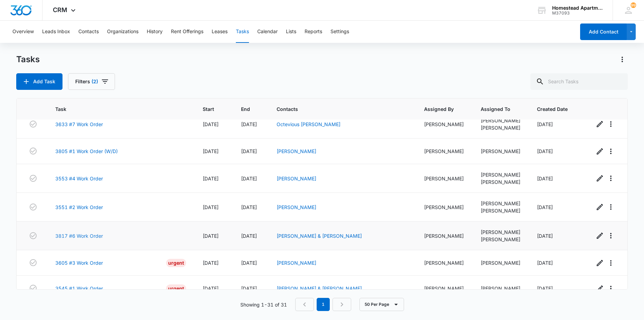 This screenshot has width=644, height=320. What do you see at coordinates (219, 32) in the screenshot?
I see `button: Leases` at bounding box center [219, 32].